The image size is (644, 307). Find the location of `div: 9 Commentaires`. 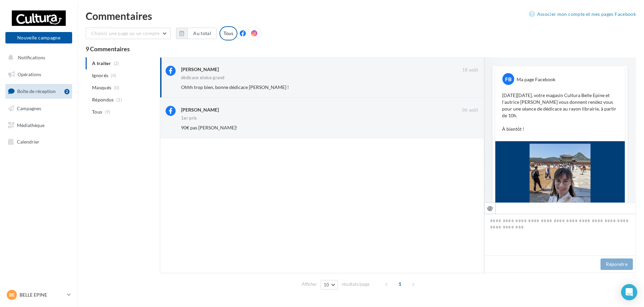

div: 9 Commentaires is located at coordinates (361, 49).